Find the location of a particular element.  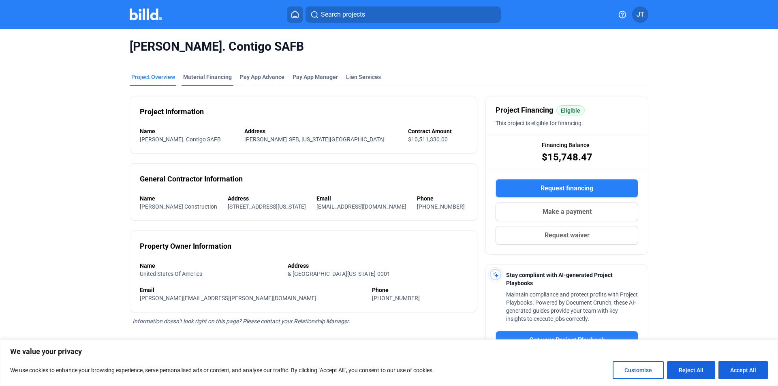

span: This project is eligible for financing. is located at coordinates (539, 123).